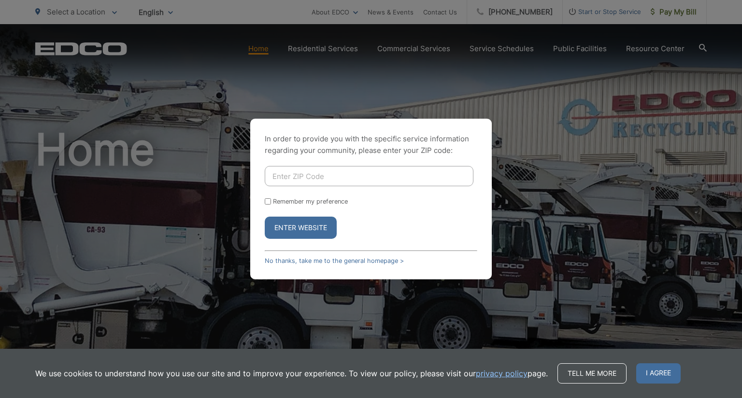  I want to click on label: Remember my preference, so click(310, 201).